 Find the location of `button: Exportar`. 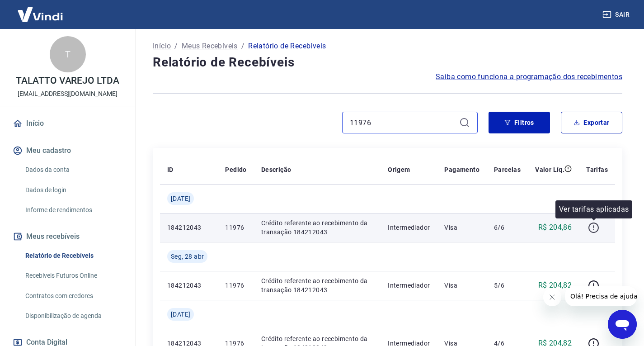

button: Exportar is located at coordinates (592, 123).